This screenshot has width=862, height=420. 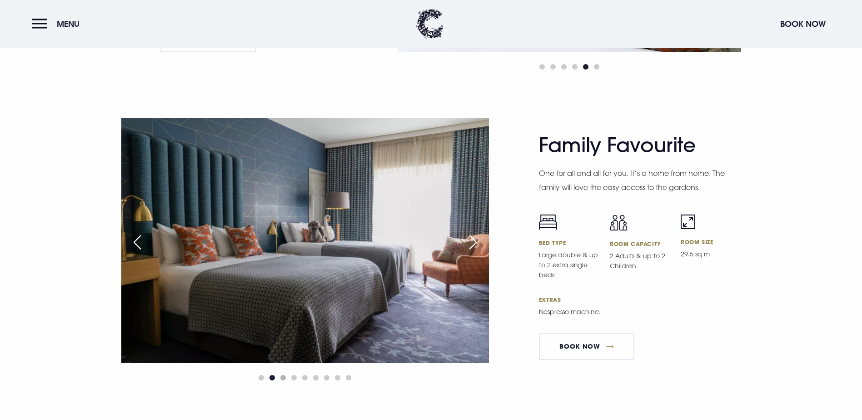 I want to click on a: Book Now, so click(x=586, y=346).